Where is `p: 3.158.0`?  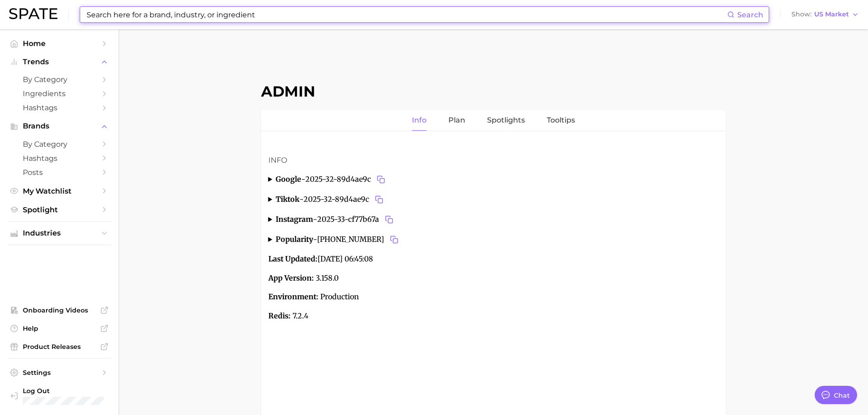
p: 3.158.0 is located at coordinates (493, 279).